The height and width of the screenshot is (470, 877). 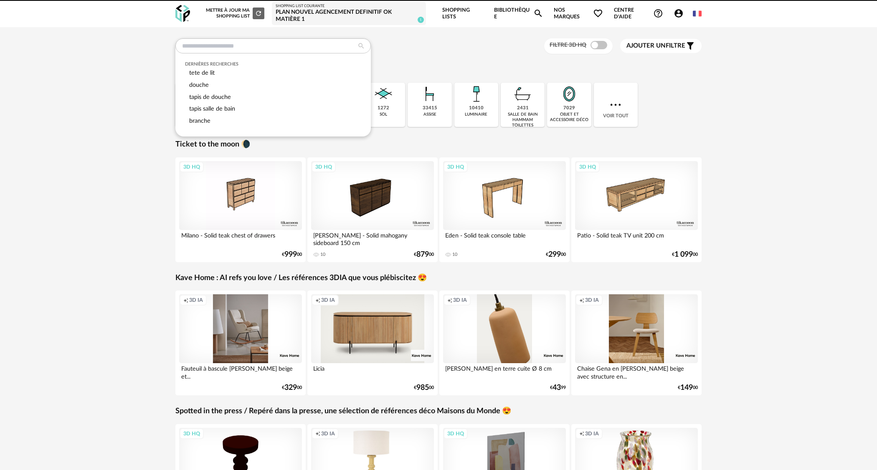 What do you see at coordinates (349, 6) in the screenshot?
I see `div: Shopping List courante` at bounding box center [349, 6].